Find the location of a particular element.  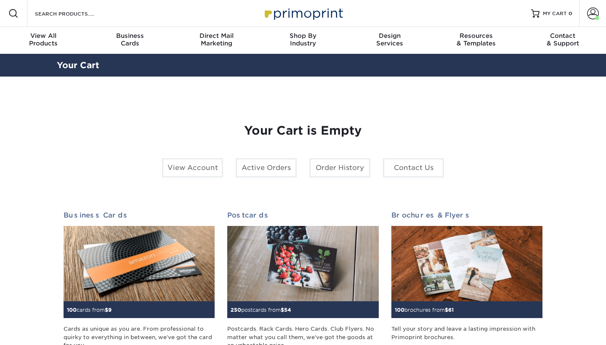

a: BusinessCards is located at coordinates (130, 40).